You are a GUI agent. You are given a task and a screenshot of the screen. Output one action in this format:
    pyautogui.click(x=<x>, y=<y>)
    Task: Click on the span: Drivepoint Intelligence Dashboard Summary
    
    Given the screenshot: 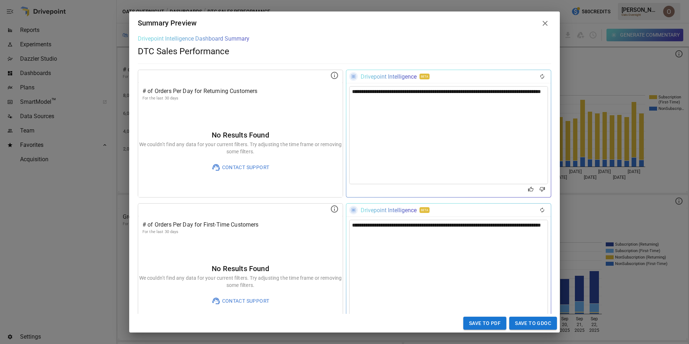 What is the action you would take?
    pyautogui.click(x=193, y=38)
    